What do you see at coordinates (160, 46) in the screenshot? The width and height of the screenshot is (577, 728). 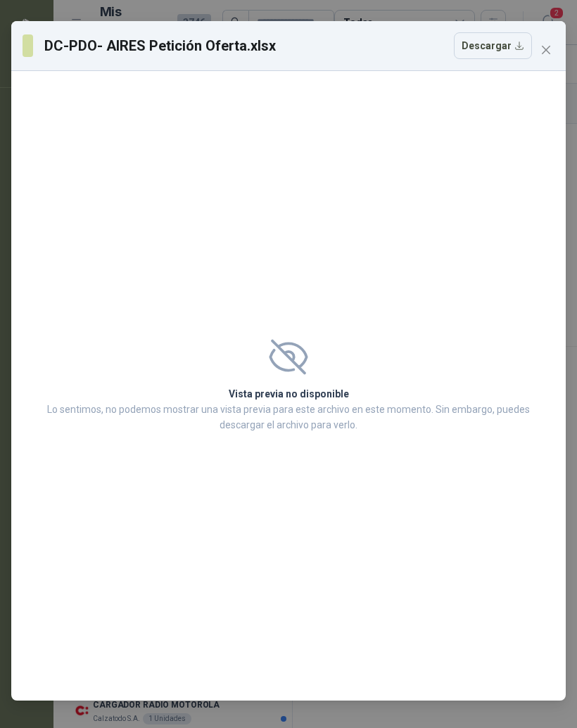 I see `h3: DC-PDO- AIRES Petición Oferta.xlsx` at bounding box center [160, 46].